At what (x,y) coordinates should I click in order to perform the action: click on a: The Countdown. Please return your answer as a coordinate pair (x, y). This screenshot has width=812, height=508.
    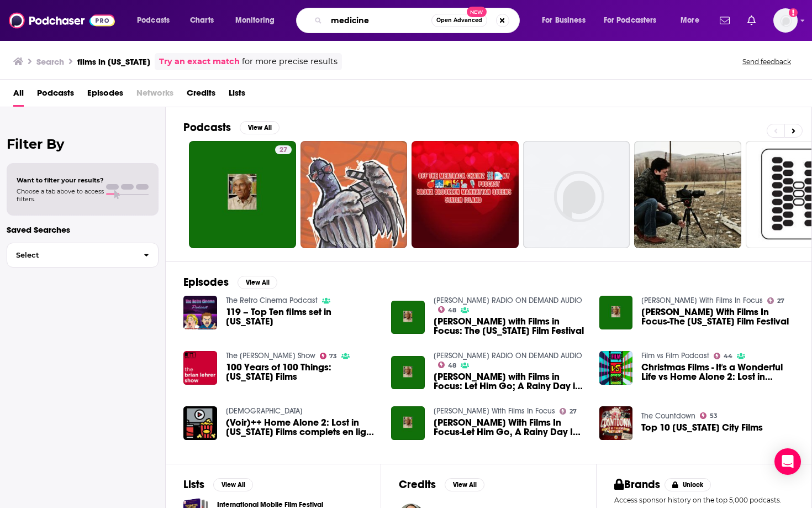
    Looking at the image, I should click on (668, 416).